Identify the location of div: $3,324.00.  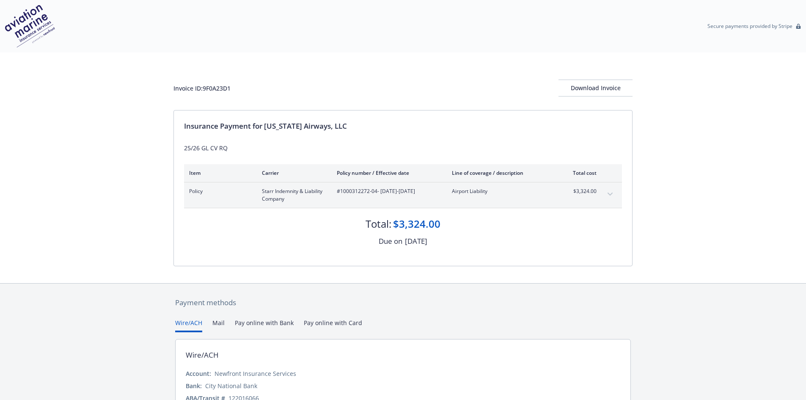
(417, 224).